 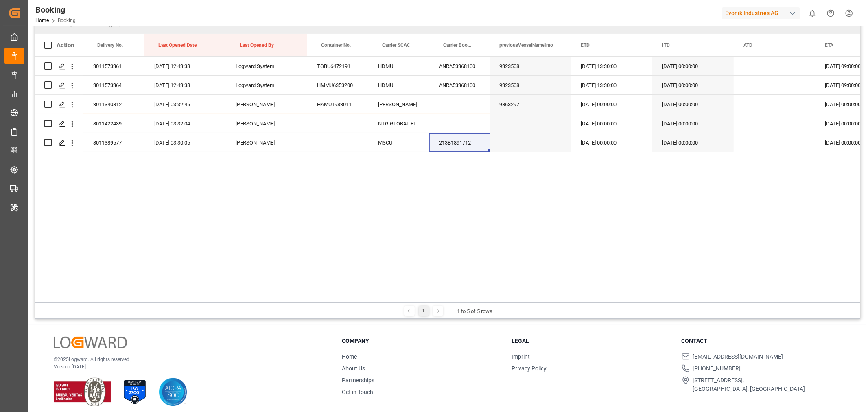 I want to click on div: TGBU6472191, so click(x=338, y=66).